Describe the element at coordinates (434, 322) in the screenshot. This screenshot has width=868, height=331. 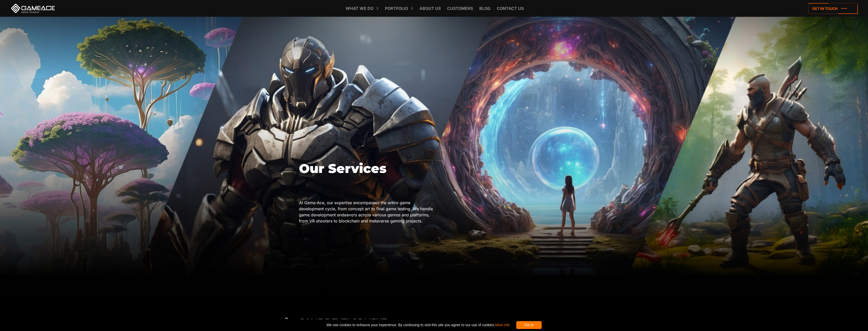
I see `h2: Game Development` at that location.